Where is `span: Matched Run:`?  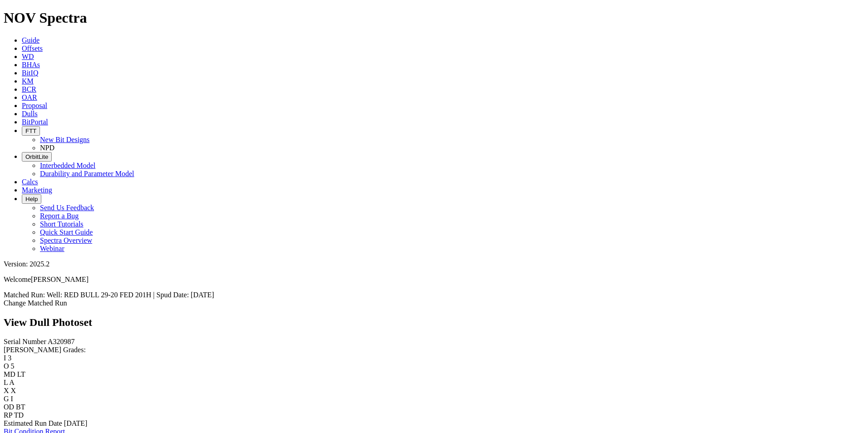
span: Matched Run: is located at coordinates (24, 295).